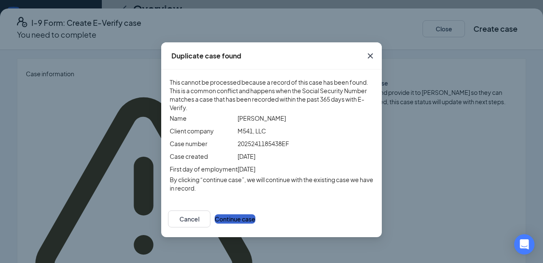  Describe the element at coordinates (189, 156) in the screenshot. I see `span: Case created` at that location.